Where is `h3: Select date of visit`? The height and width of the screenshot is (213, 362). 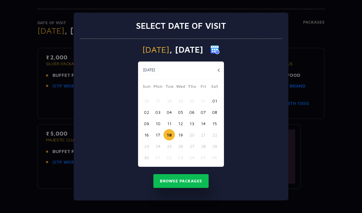 h3: Select date of visit is located at coordinates (181, 26).